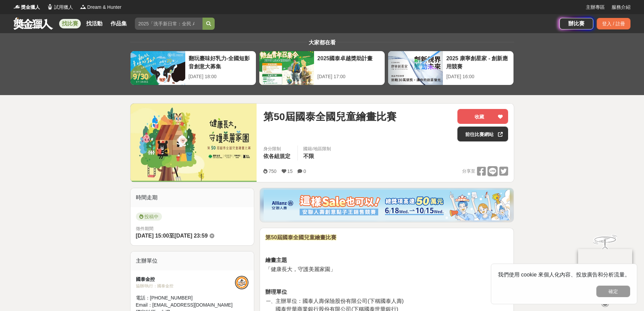  What do you see at coordinates (290, 171) in the screenshot?
I see `span: 15` at bounding box center [290, 171].